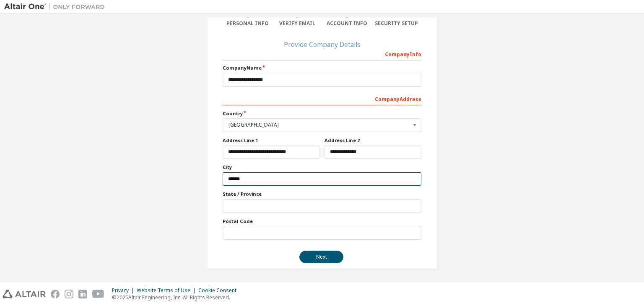  What do you see at coordinates (322, 68) in the screenshot?
I see `label: Company Name` at bounding box center [322, 68].